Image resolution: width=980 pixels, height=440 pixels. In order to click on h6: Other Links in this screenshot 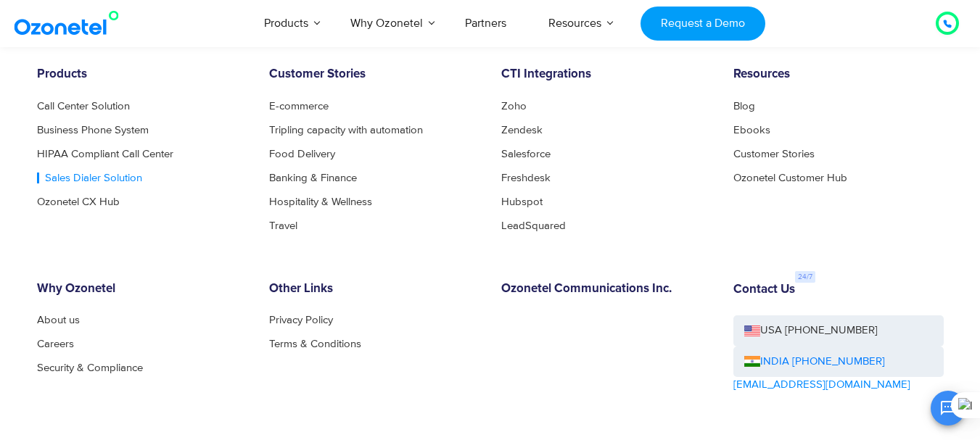, I will do `click(374, 289)`.